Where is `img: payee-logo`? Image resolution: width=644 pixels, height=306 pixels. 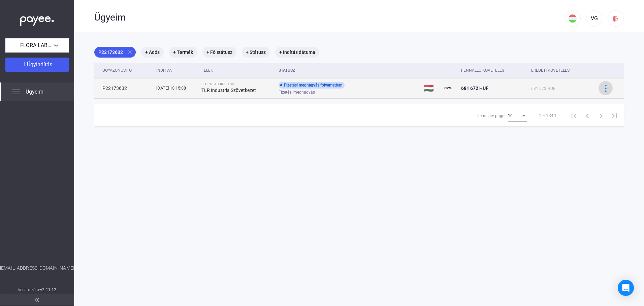 img: payee-logo is located at coordinates (448, 88).